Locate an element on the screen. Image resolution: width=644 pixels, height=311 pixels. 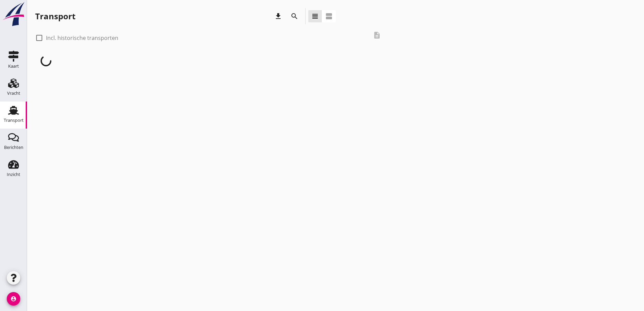
div: Inzicht is located at coordinates (14, 174).